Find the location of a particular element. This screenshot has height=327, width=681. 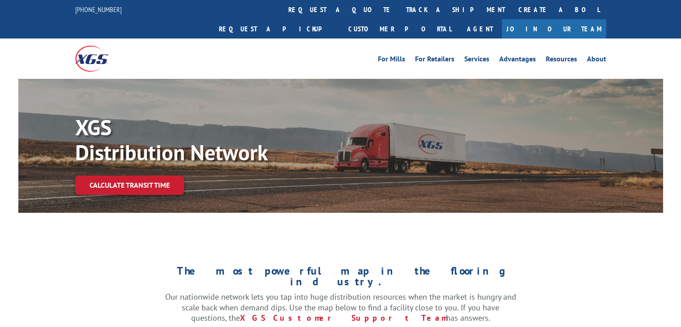

a: Request a pickup is located at coordinates (277, 29).